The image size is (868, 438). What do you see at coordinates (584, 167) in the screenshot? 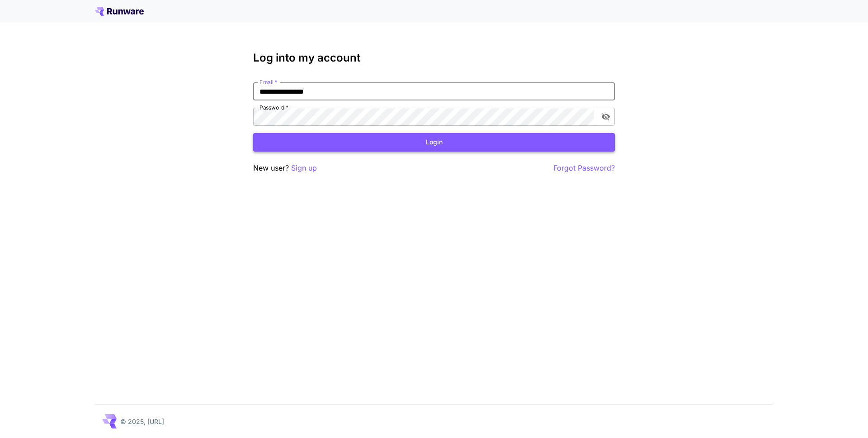
I see `p: Forgot Password?` at bounding box center [584, 167].